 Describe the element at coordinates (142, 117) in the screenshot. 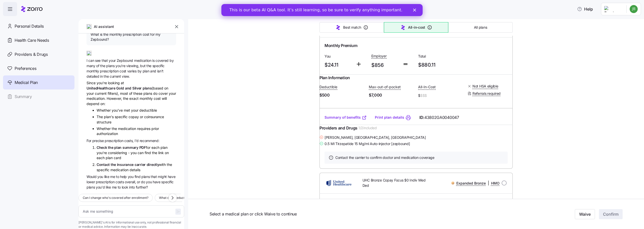

I see `span: or` at that location.